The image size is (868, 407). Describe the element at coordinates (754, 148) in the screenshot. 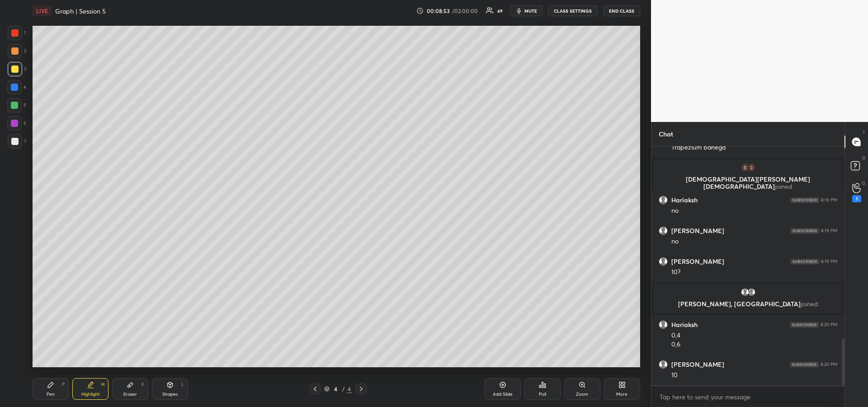

I see `div: Trapezium banega` at that location.